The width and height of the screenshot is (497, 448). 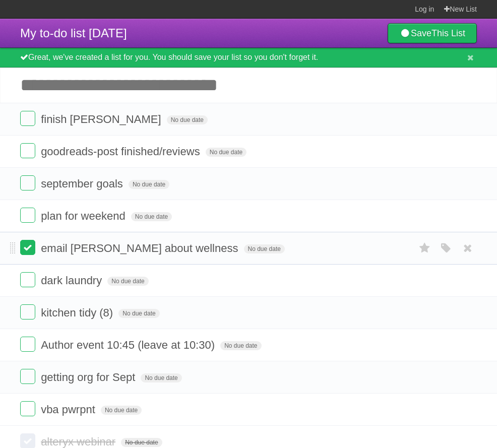 What do you see at coordinates (78, 313) in the screenshot?
I see `span: kitchen tidy (8)` at bounding box center [78, 313].